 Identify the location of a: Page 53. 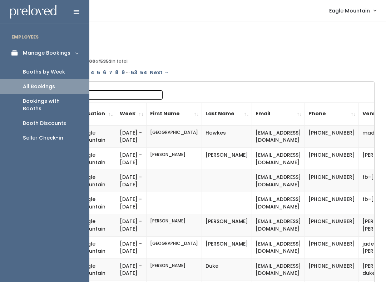
(134, 72).